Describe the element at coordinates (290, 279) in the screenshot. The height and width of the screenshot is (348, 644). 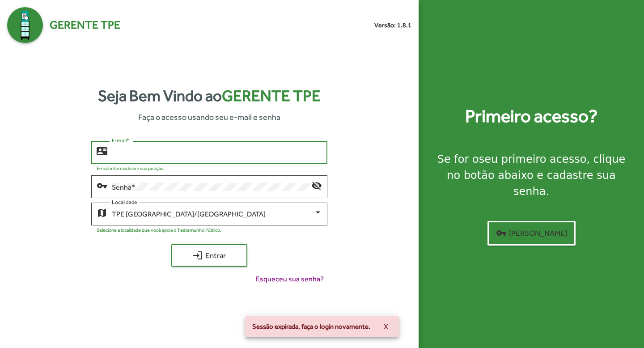
I see `span: Esqueceu sua senha?` at that location.